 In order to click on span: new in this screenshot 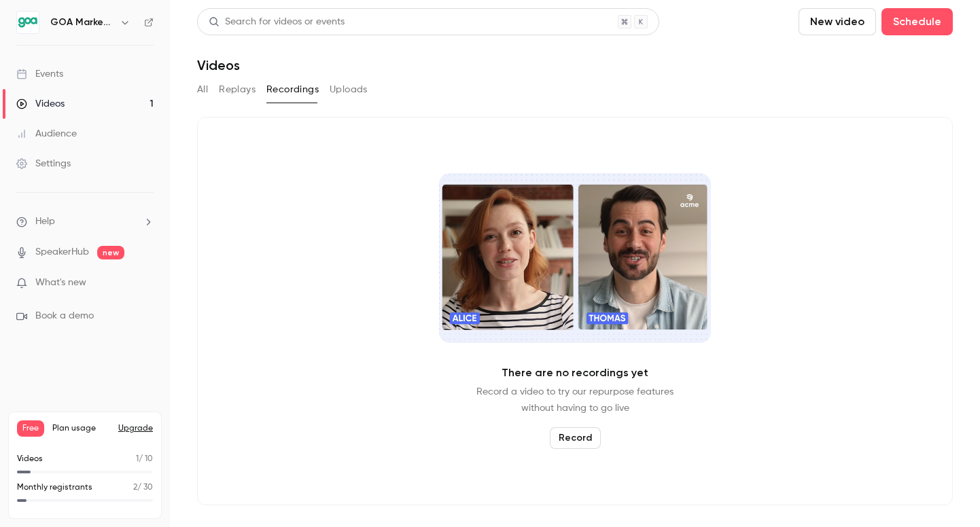, I will do `click(111, 253)`.